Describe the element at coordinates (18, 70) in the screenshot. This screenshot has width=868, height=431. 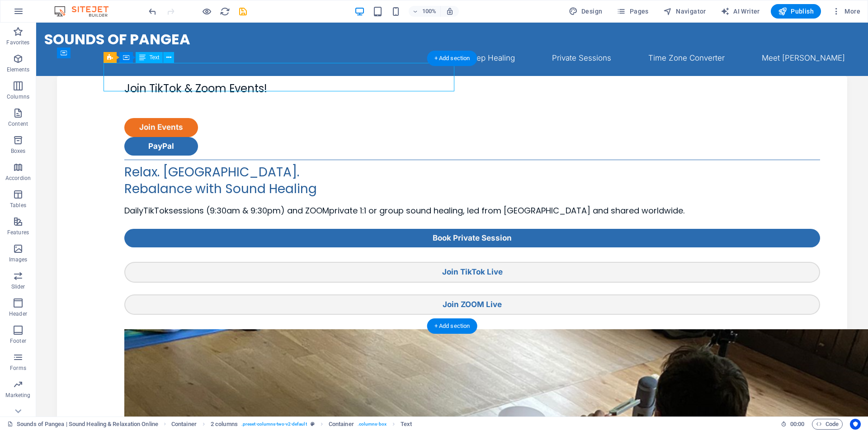
I see `p: Elements` at that location.